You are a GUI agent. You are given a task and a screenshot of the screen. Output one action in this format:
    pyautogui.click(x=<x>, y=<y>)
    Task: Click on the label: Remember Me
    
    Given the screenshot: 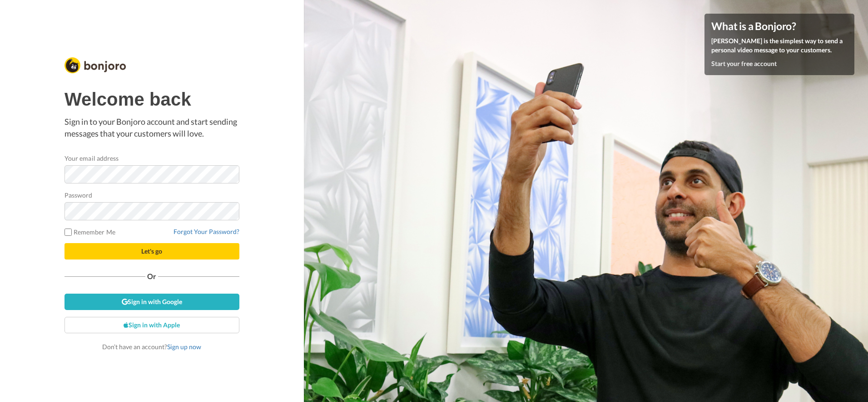 What is the action you would take?
    pyautogui.click(x=90, y=231)
    